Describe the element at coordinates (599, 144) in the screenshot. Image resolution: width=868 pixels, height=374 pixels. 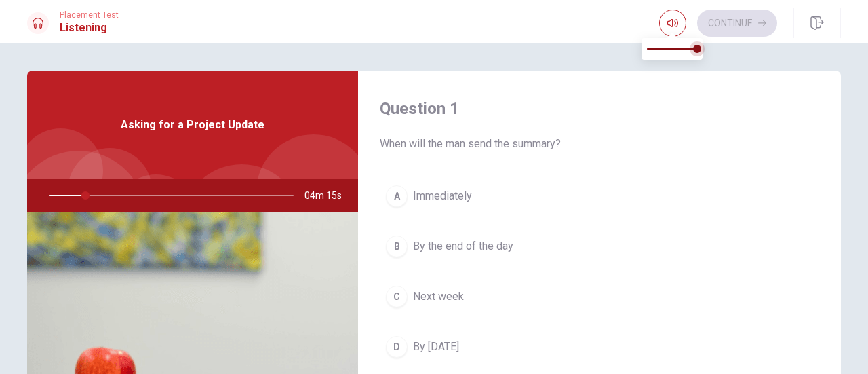
I see `span: When will the man send the summary?` at that location.